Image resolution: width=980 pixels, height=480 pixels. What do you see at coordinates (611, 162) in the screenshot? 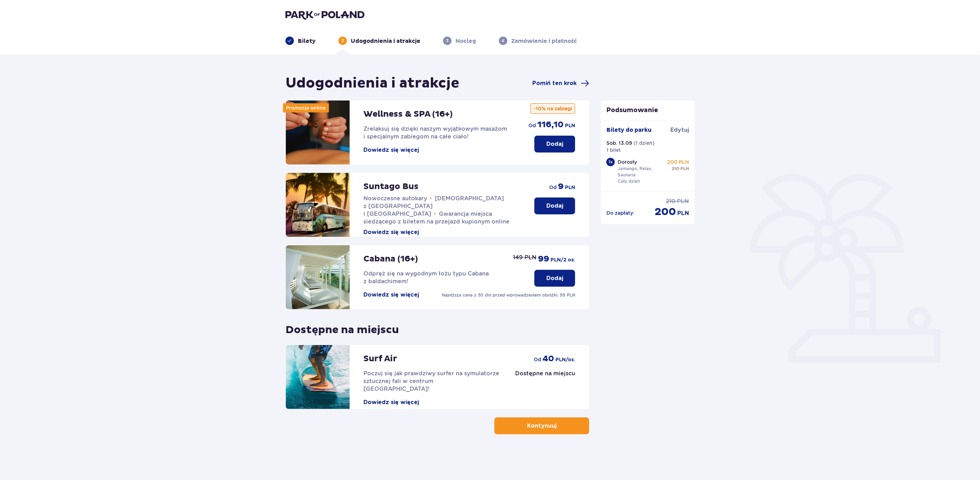
I see `div: 1 x` at bounding box center [611, 162].